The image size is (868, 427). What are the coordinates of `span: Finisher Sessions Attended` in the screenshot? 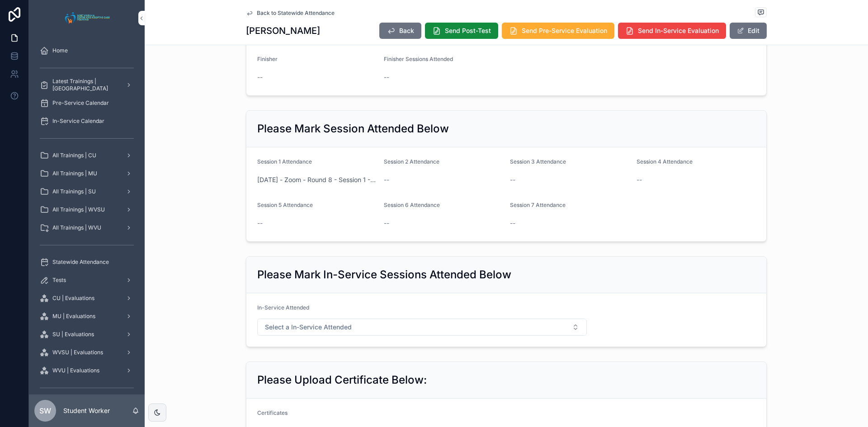 It's located at (418, 59).